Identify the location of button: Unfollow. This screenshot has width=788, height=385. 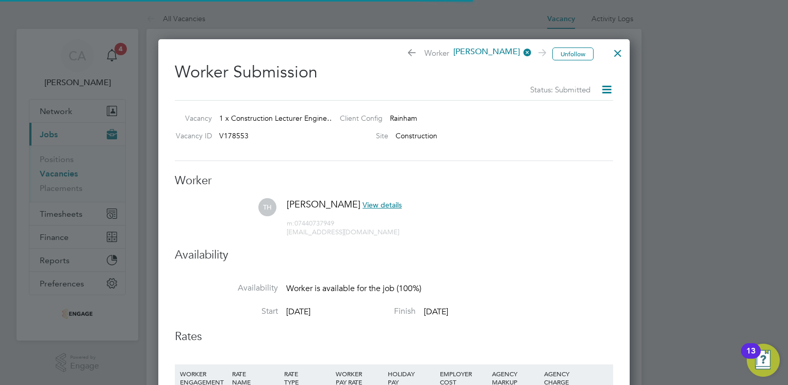
(573, 54).